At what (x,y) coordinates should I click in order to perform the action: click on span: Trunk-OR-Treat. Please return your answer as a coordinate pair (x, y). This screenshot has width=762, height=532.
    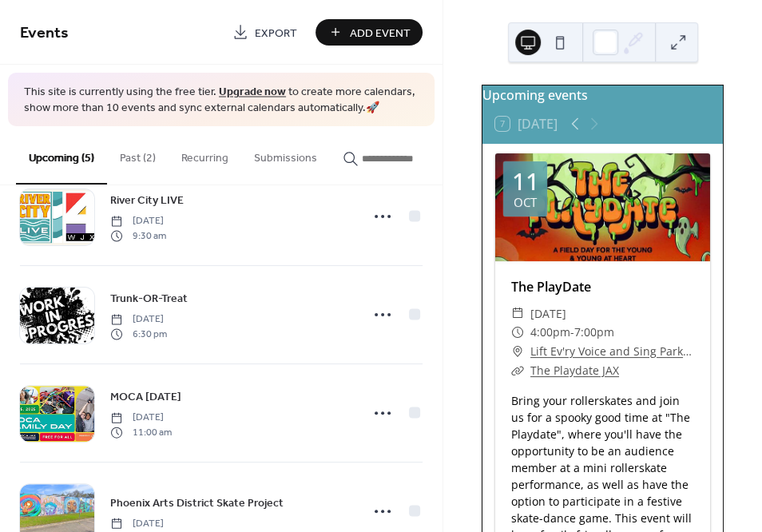
    Looking at the image, I should click on (148, 299).